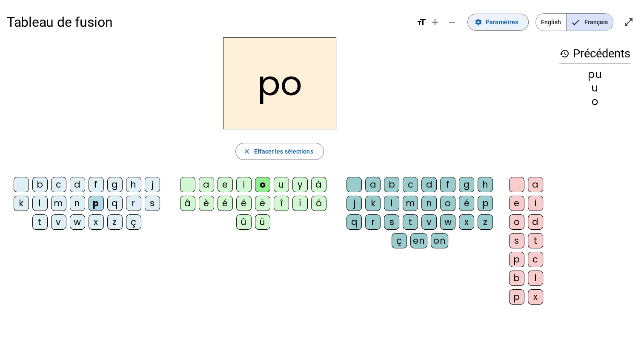 The width and height of the screenshot is (644, 342). I want to click on span: English, so click(551, 22).